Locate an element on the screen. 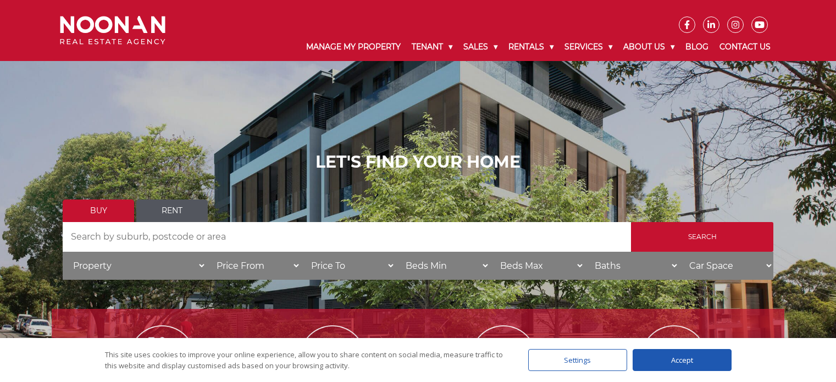 The width and height of the screenshot is (836, 382). div: Settings is located at coordinates (578, 360).